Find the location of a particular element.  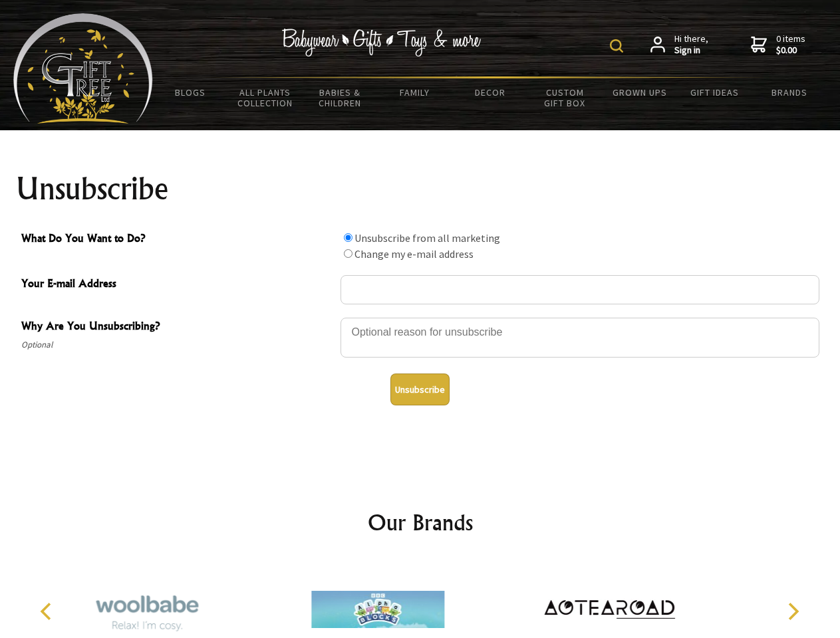

span: Why Are You Unsubscribing? is located at coordinates (177, 328).